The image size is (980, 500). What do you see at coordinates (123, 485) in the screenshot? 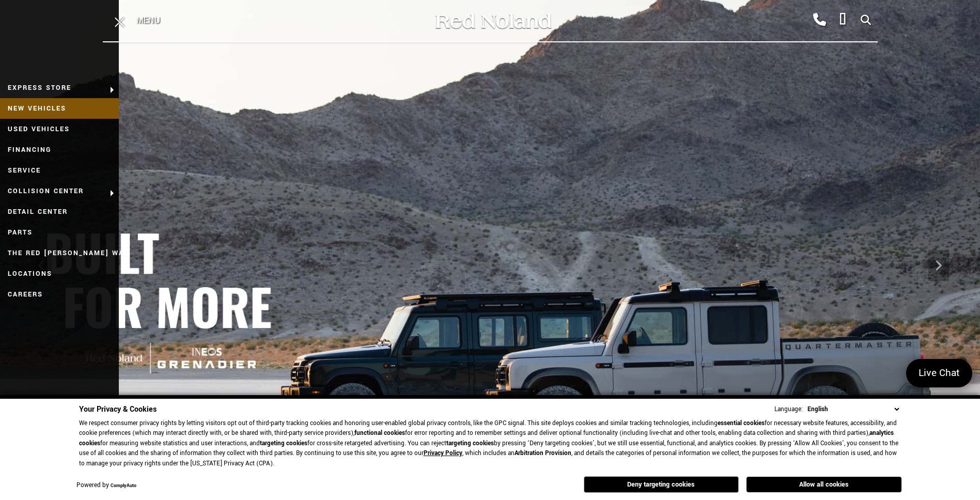
I see `a: ComplyAuto` at bounding box center [123, 485].